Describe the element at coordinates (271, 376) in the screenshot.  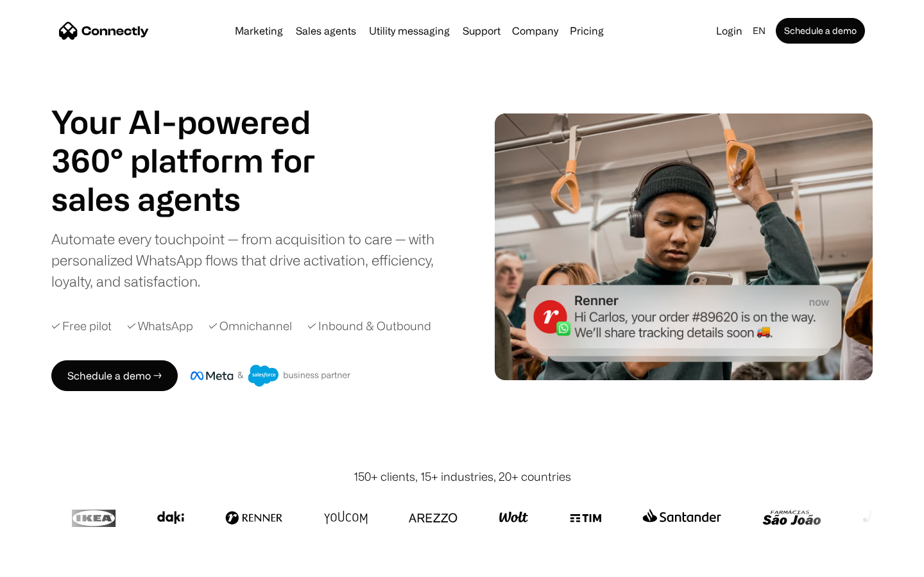
I see `img: Meta and Salesforce business partner badge.` at that location.